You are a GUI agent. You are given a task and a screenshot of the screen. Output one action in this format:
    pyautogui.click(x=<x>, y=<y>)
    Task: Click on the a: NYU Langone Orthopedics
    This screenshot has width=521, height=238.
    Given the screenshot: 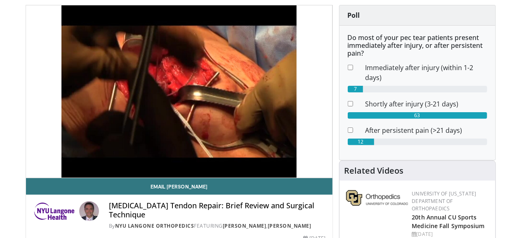 What is the action you would take?
    pyautogui.click(x=155, y=226)
    